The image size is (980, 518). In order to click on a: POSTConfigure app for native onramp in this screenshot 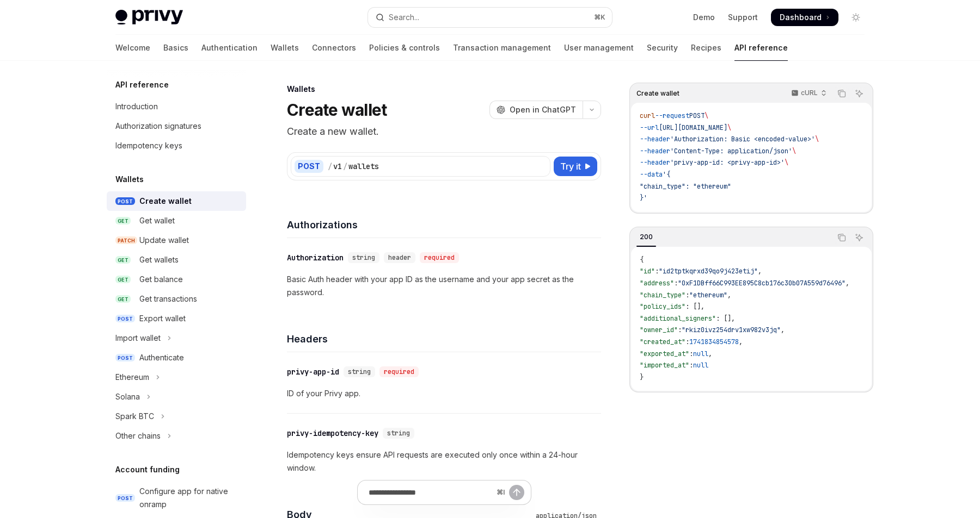, I will do `click(177, 498)`.